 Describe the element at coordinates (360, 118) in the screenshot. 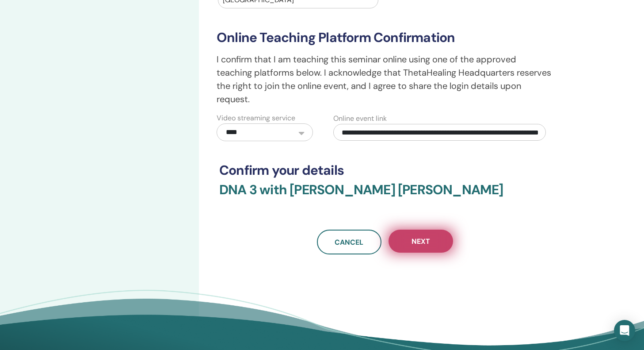

I see `label: Online event link` at that location.